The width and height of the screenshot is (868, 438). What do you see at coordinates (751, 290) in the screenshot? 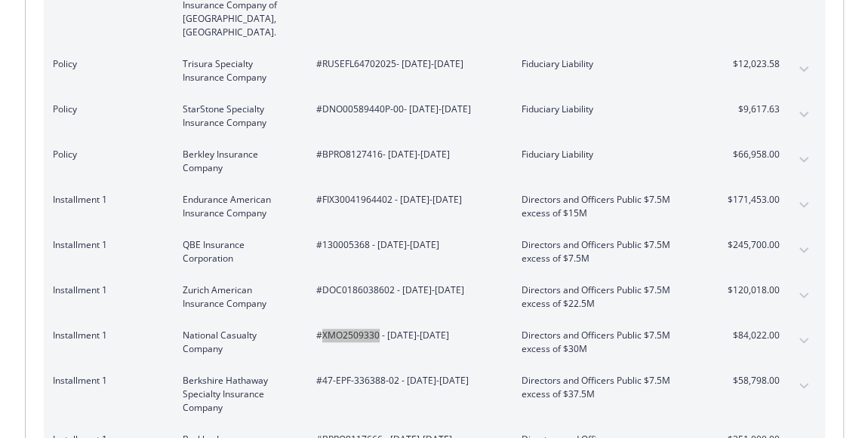
I see `span: $120,018.00` at bounding box center [751, 290].